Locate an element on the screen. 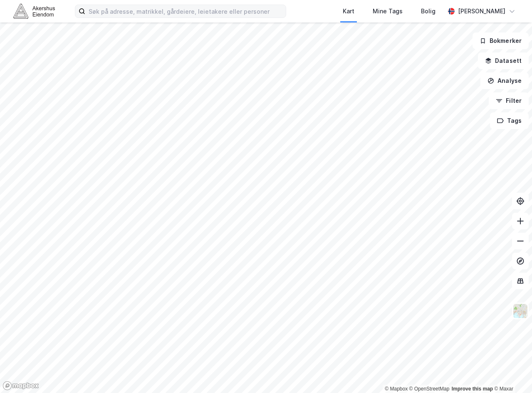 Image resolution: width=532 pixels, height=393 pixels. div: Kontrollprogram for chat is located at coordinates (511, 373).